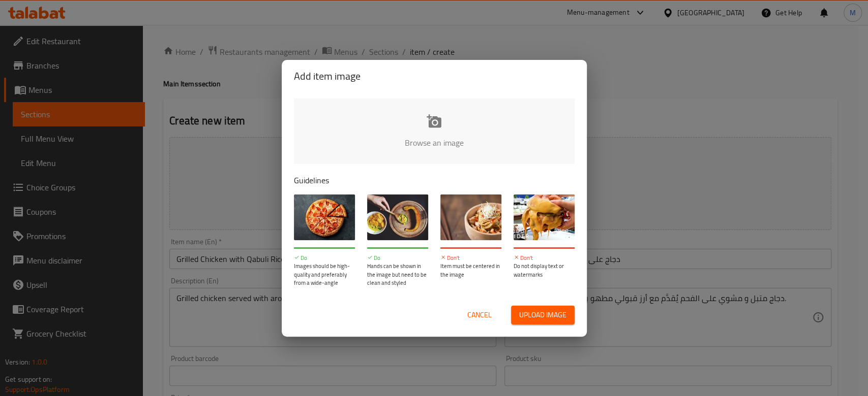  What do you see at coordinates (542, 315) in the screenshot?
I see `span: Upload image` at bounding box center [542, 315].